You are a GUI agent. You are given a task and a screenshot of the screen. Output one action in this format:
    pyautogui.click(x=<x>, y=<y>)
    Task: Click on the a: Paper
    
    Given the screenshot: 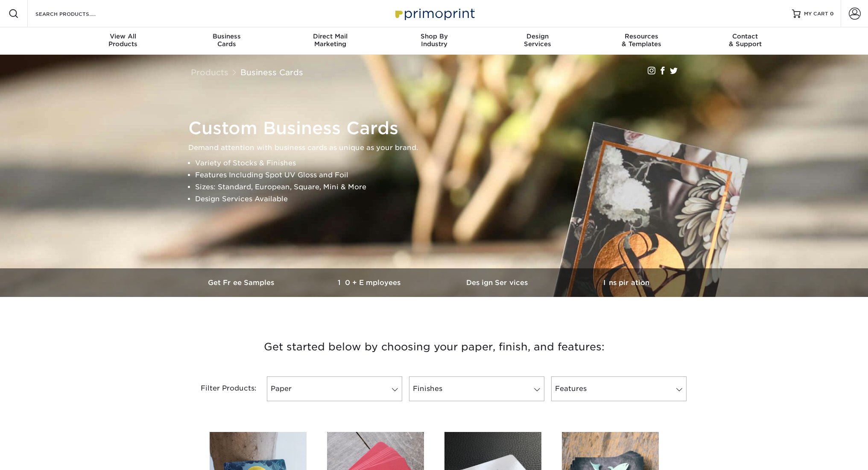 What is the action you would take?
    pyautogui.click(x=335, y=388)
    